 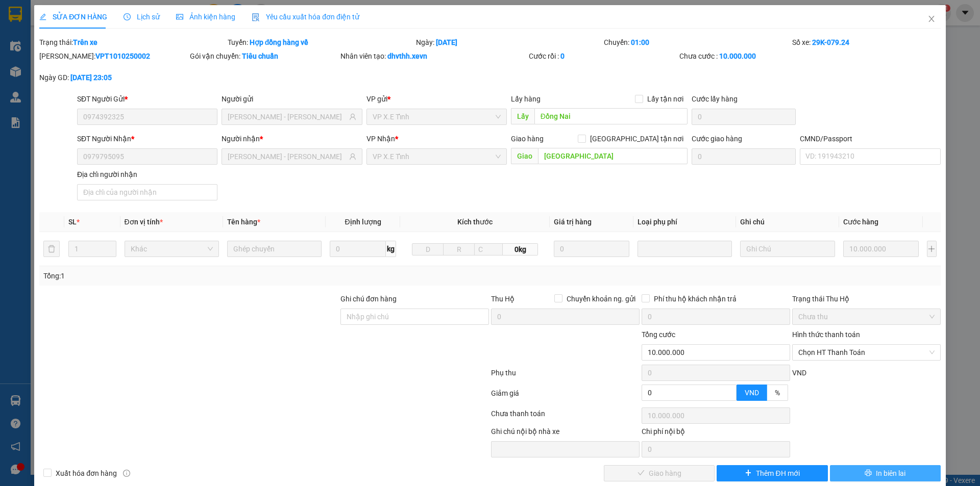 I want to click on button: plus, so click(x=931, y=249).